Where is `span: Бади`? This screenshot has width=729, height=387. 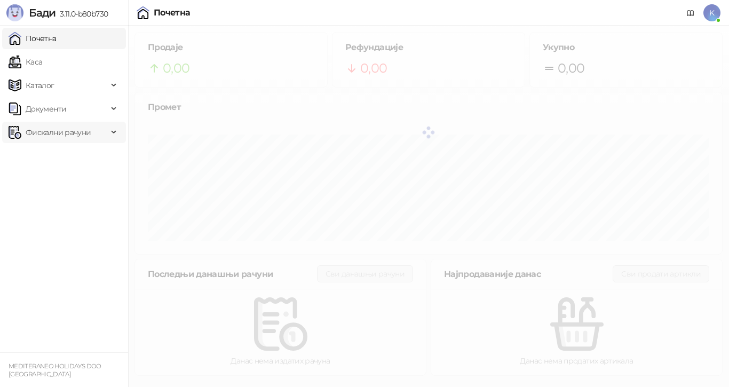
span: Бади is located at coordinates (42, 13).